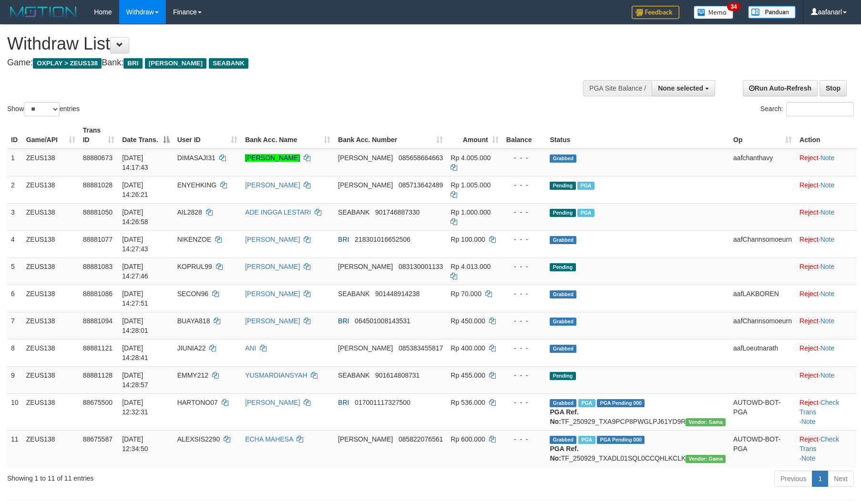  I want to click on span: ENYEHKING, so click(197, 185).